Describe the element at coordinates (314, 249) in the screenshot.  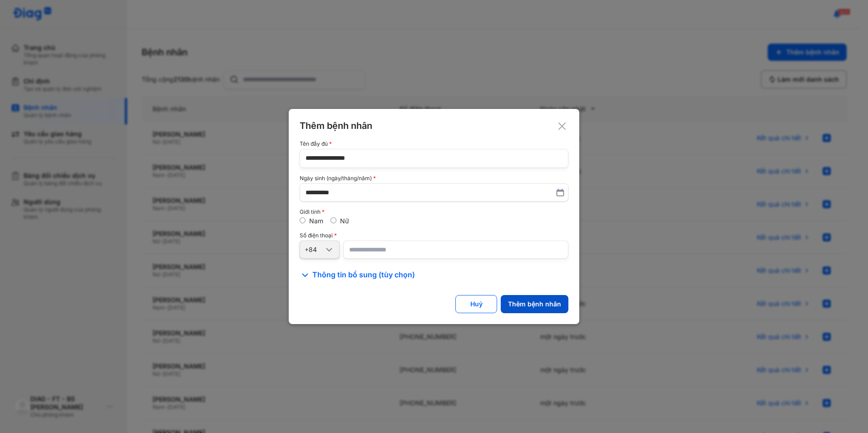
I see `div: +84` at that location.